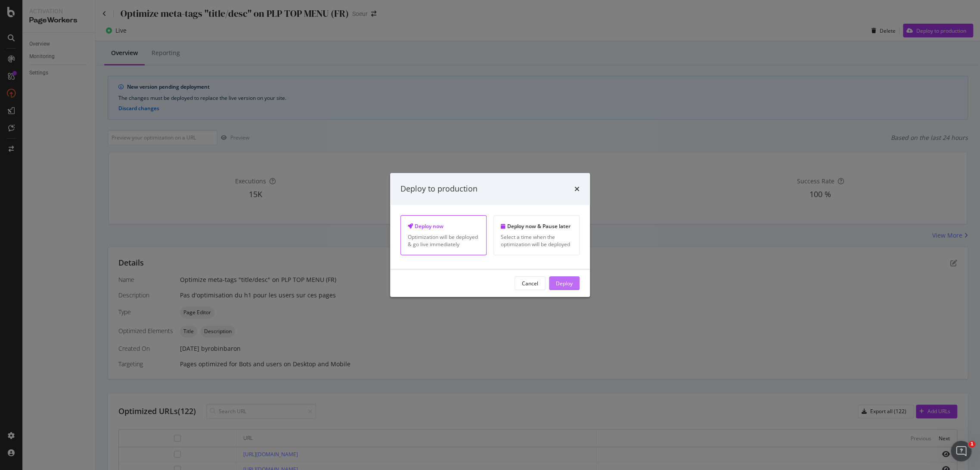  What do you see at coordinates (972, 444) in the screenshot?
I see `span: 1` at bounding box center [972, 444].